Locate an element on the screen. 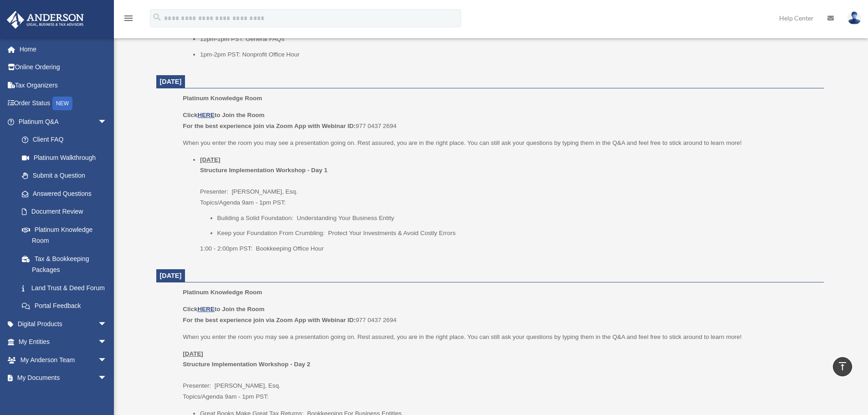 This screenshot has width=868, height=415. a: Platinum Walkthrough is located at coordinates (67, 158).